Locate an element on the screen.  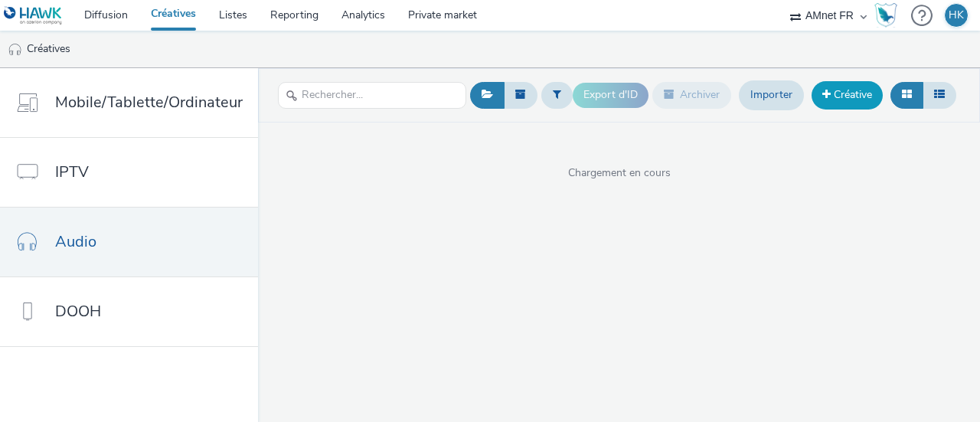
button: Grille is located at coordinates (906, 95).